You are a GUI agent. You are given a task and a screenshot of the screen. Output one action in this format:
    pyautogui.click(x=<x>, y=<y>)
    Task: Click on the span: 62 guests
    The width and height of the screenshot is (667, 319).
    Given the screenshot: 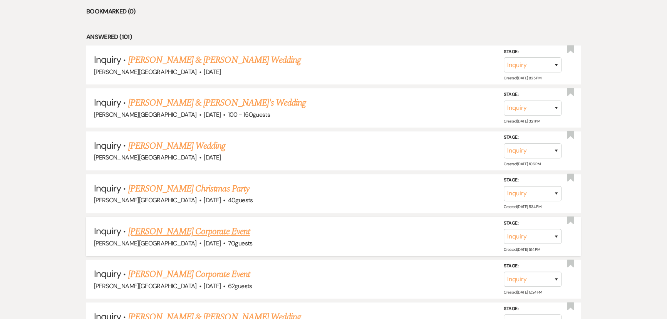 What is the action you would take?
    pyautogui.click(x=240, y=286)
    